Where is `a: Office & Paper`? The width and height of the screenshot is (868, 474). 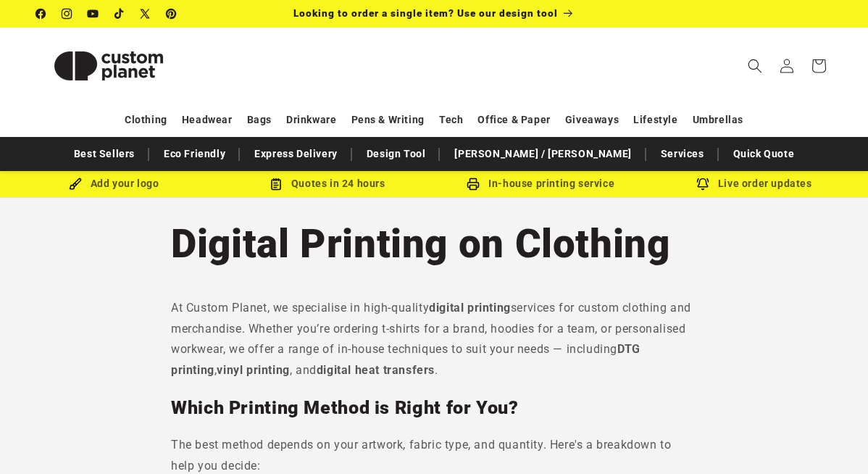
a: Office & Paper is located at coordinates (513, 119).